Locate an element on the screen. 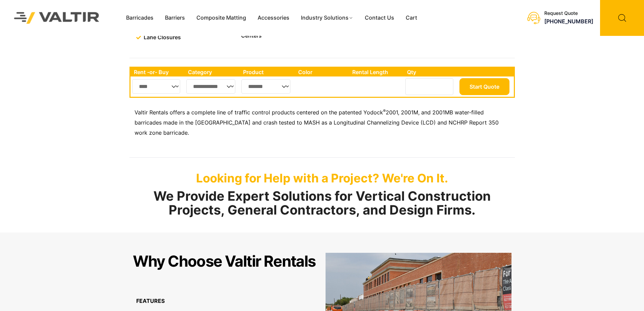 The height and width of the screenshot is (311, 644). b: FEATURES is located at coordinates (150, 301).